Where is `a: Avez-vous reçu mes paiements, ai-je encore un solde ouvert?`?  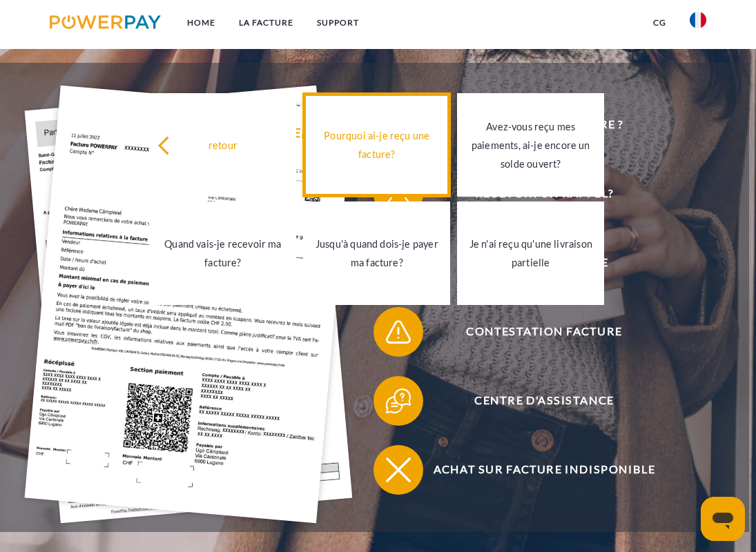 a: Avez-vous reçu mes paiements, ai-je encore un solde ouvert? is located at coordinates (530, 145).